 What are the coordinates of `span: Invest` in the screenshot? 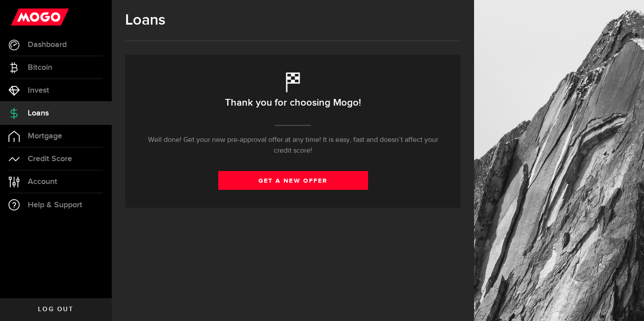 It's located at (38, 91).